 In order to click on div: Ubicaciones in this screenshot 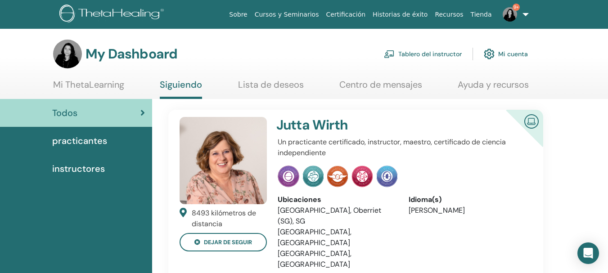, I will do `click(337, 200)`.